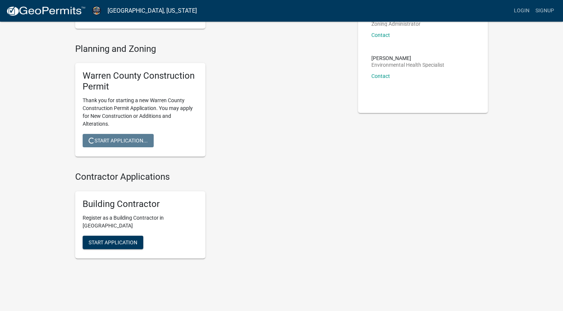 This screenshot has width=563, height=311. I want to click on a: Signup, so click(545, 11).